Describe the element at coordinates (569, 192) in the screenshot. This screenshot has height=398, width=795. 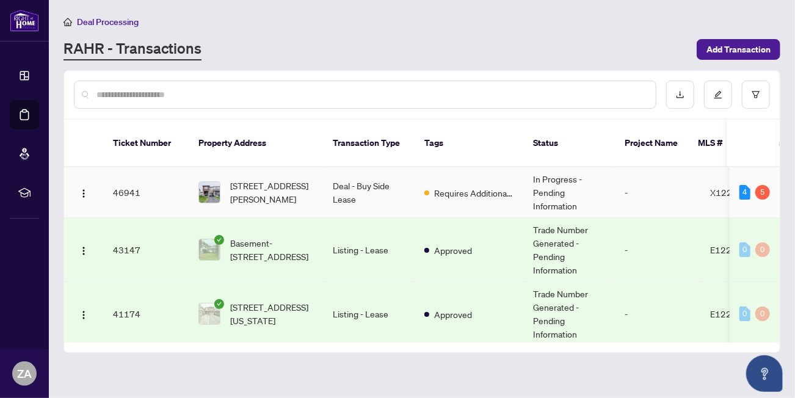
I see `td: In Progress - Pending Information` at that location.